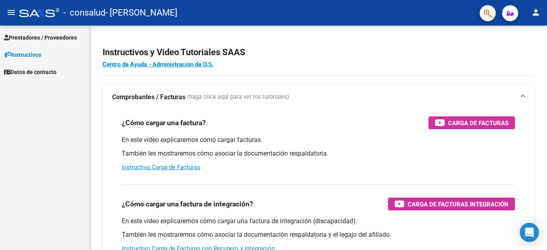  What do you see at coordinates (11, 12) in the screenshot?
I see `mat-icon: menu` at bounding box center [11, 12].